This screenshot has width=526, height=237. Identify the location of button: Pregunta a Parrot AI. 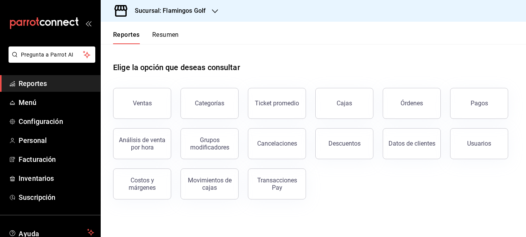
(52, 55).